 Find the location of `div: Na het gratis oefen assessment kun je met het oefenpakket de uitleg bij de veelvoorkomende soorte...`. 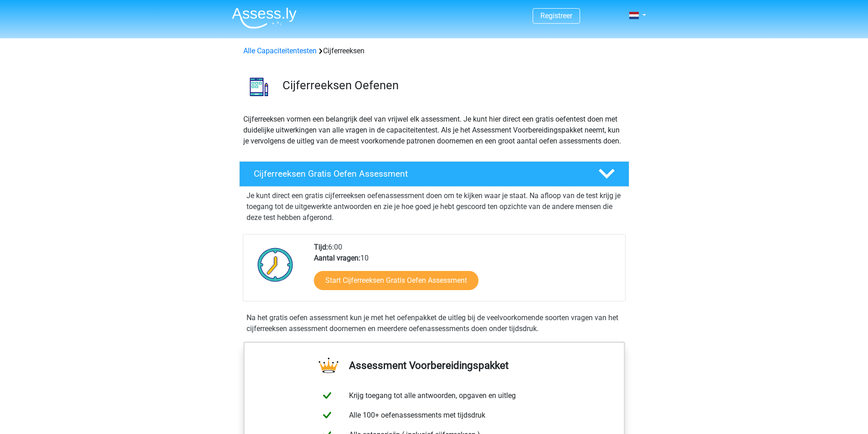

div: Na het gratis oefen assessment kun je met het oefenpakket de uitleg bij de veelvoorkomende soorte... is located at coordinates (434, 324).